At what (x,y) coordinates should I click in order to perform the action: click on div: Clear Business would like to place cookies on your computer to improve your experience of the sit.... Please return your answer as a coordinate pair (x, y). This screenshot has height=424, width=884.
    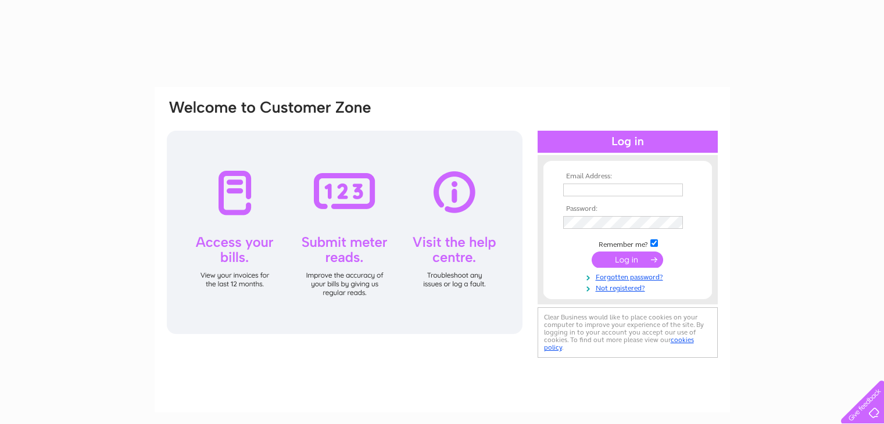
    Looking at the image, I should click on (628, 332).